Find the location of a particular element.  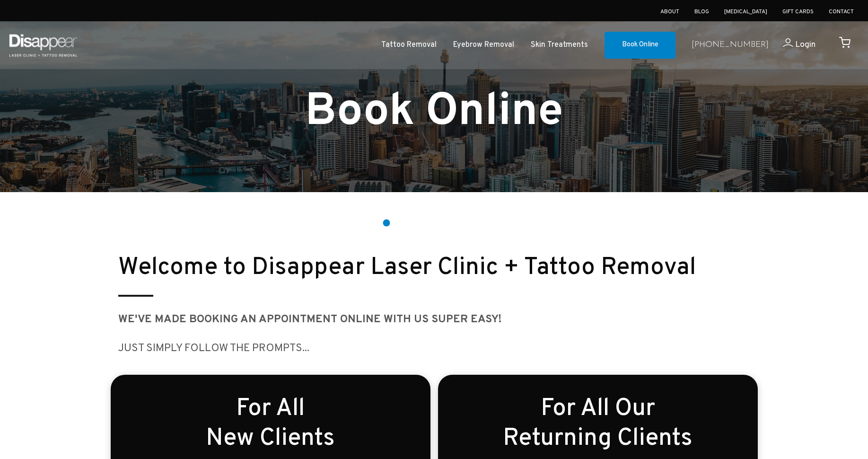

a: Skin Treatments is located at coordinates (559, 45).